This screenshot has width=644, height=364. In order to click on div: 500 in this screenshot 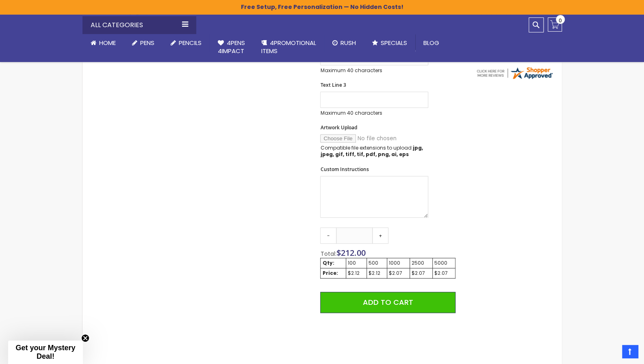, I will do `click(377, 264)`.